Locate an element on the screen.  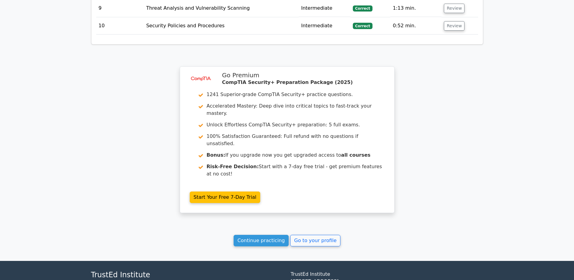
td: 0:52 min. is located at coordinates (416, 26).